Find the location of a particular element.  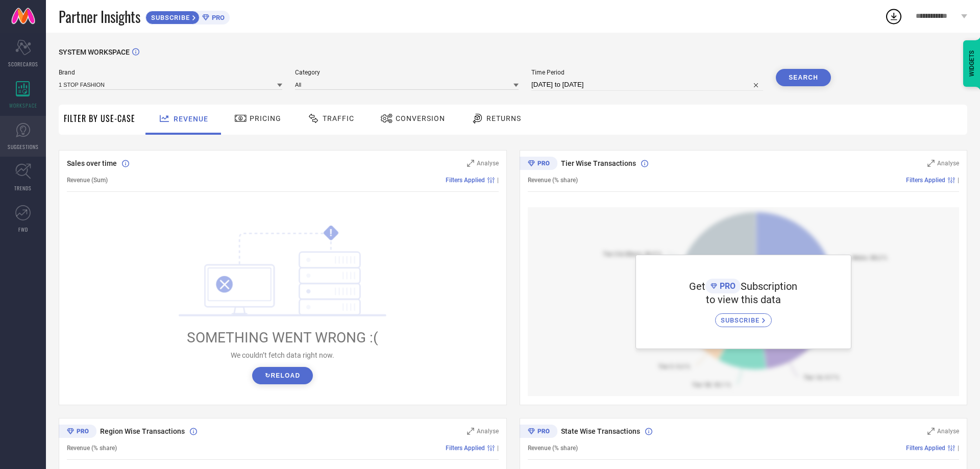

input: Select time period is located at coordinates (647, 85).